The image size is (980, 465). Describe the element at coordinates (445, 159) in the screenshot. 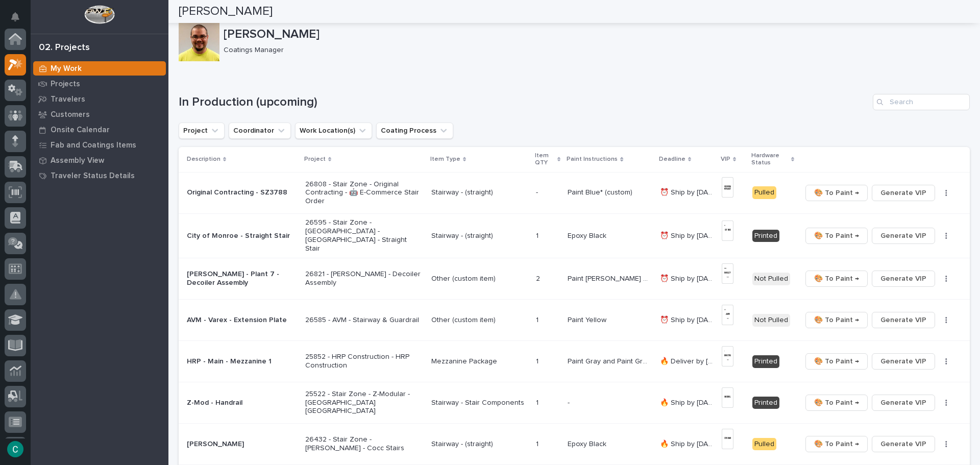

I see `p: Item Type` at that location.